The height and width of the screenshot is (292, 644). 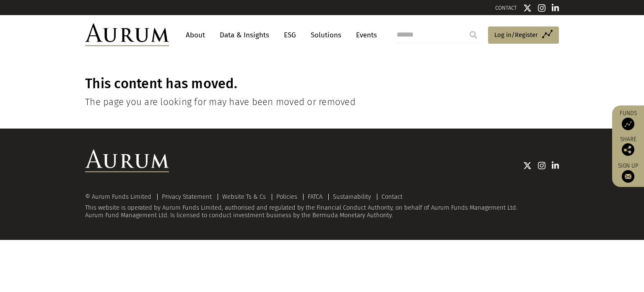 I want to click on span: Log in/Register, so click(x=516, y=35).